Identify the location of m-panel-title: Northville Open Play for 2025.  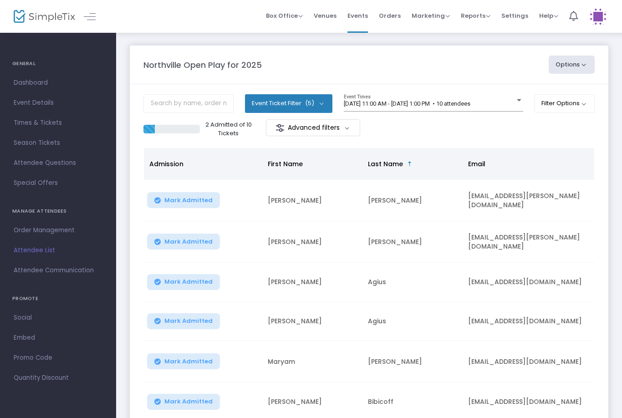
(203, 65).